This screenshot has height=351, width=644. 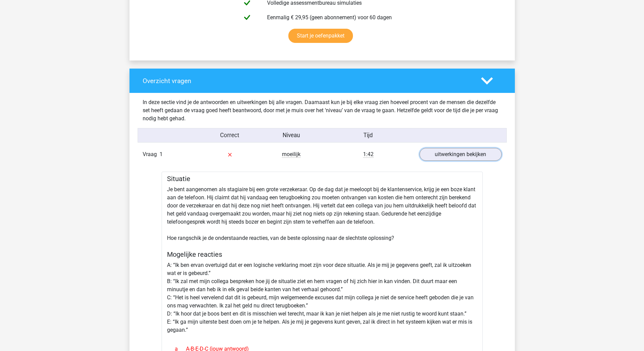 What do you see at coordinates (369, 155) in the screenshot?
I see `span: 1:42` at bounding box center [369, 155].